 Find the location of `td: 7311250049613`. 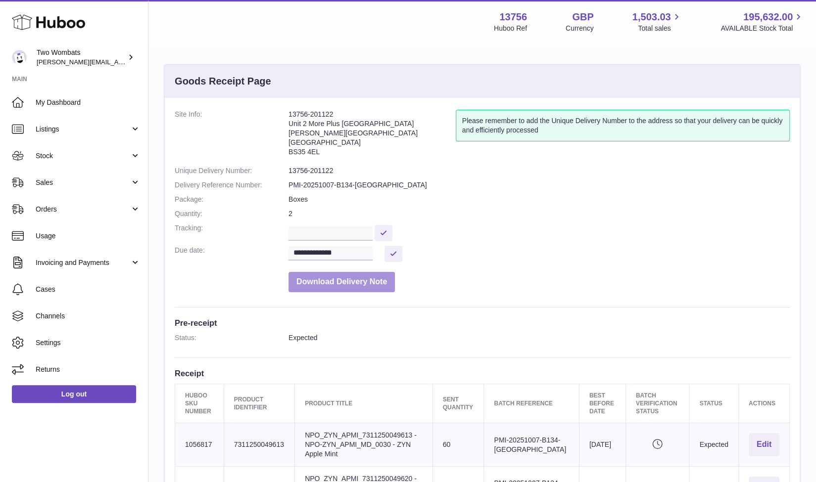

td: 7311250049613 is located at coordinates (259, 445).